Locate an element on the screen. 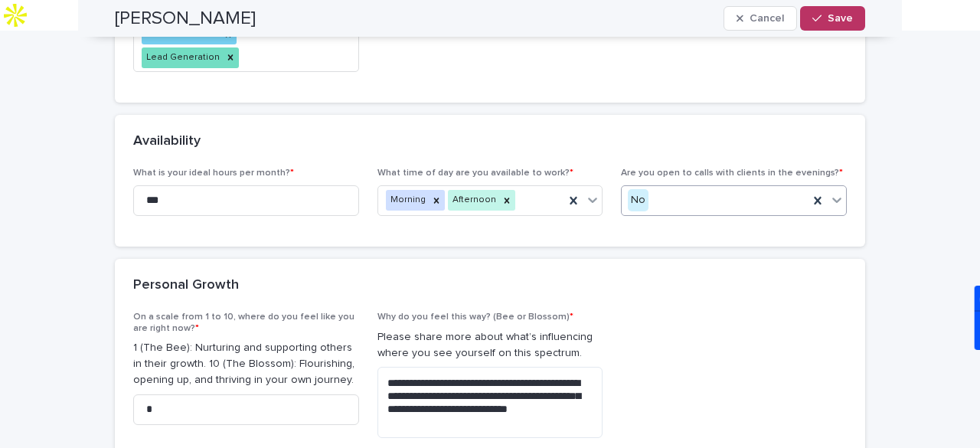 The height and width of the screenshot is (448, 980). span: Are you open to calls with clients in the evenings? is located at coordinates (732, 173).